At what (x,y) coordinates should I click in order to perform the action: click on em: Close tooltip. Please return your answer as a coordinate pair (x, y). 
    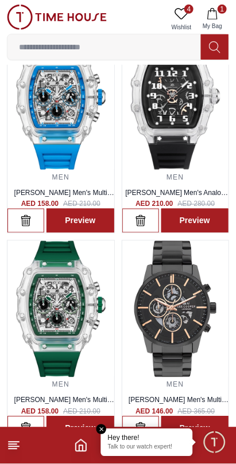
    Looking at the image, I should click on (102, 430).